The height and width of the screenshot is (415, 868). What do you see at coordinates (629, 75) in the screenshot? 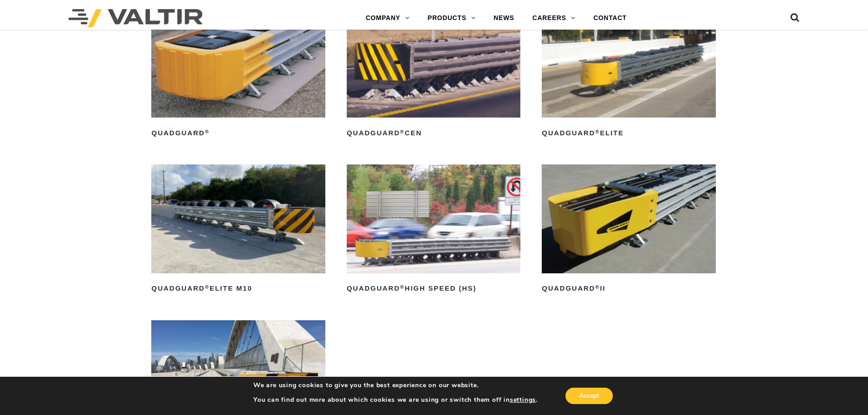
I see `a: QuadGuard®Elite` at bounding box center [629, 75].